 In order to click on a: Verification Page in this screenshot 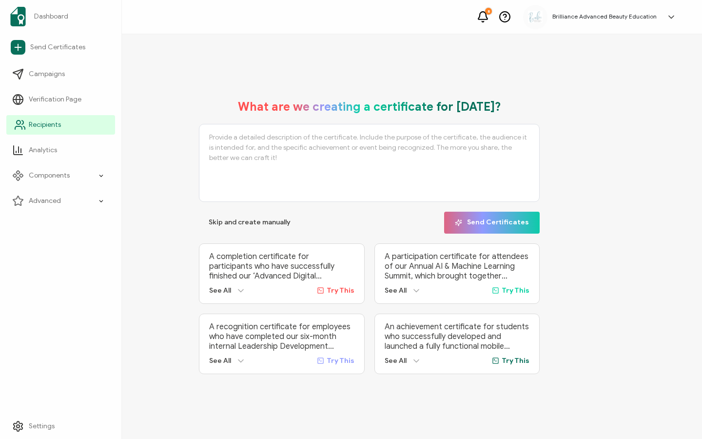, I will do `click(60, 99)`.